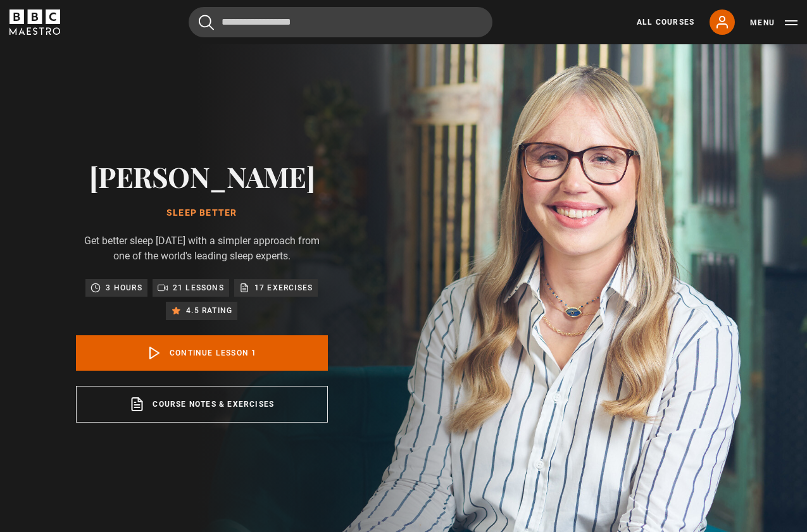  I want to click on input: Search, so click(341, 22).